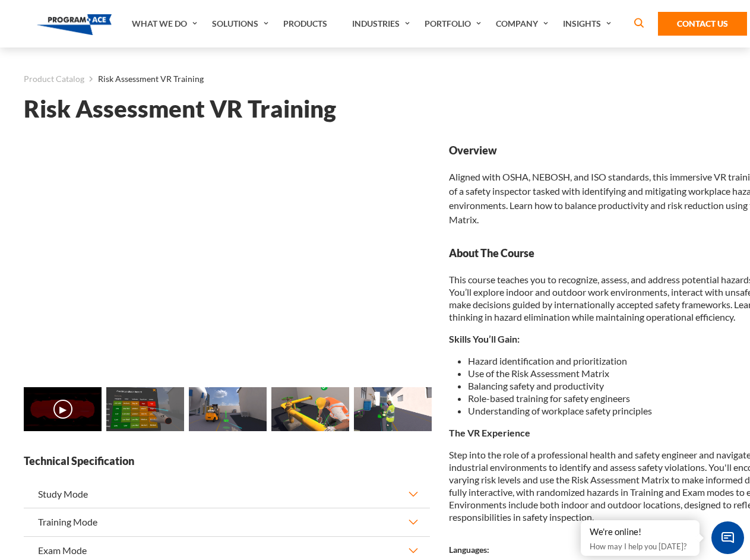  I want to click on img: Program-Ace, so click(74, 25).